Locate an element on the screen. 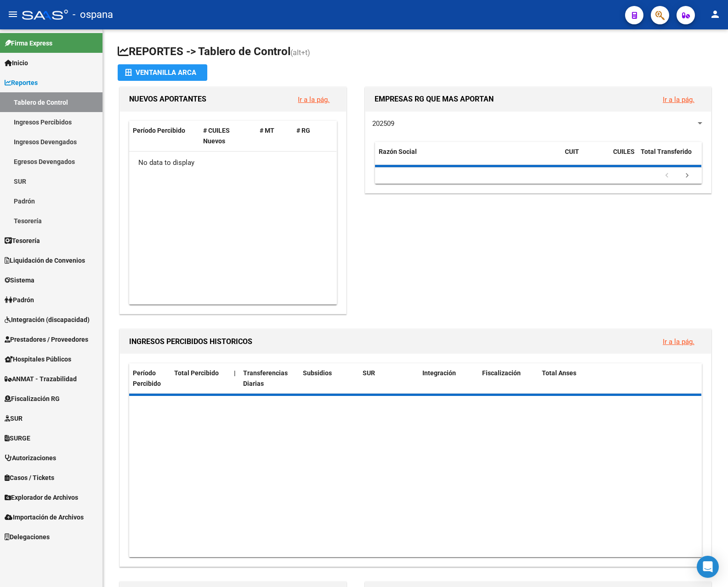 The width and height of the screenshot is (728, 587). div: Ventanilla ARCA is located at coordinates (162, 72).